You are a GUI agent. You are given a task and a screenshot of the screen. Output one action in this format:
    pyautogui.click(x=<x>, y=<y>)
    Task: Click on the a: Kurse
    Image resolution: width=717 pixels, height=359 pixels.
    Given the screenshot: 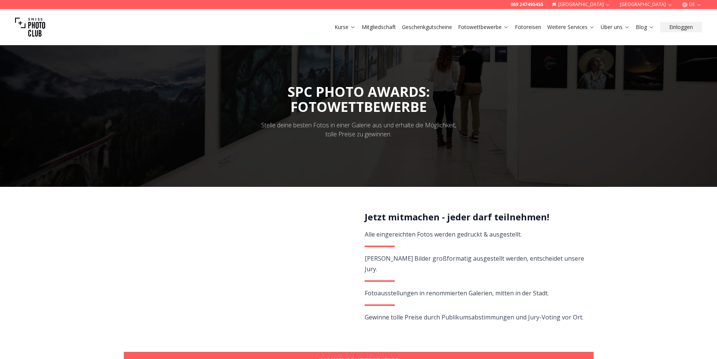 What is the action you would take?
    pyautogui.click(x=345, y=27)
    